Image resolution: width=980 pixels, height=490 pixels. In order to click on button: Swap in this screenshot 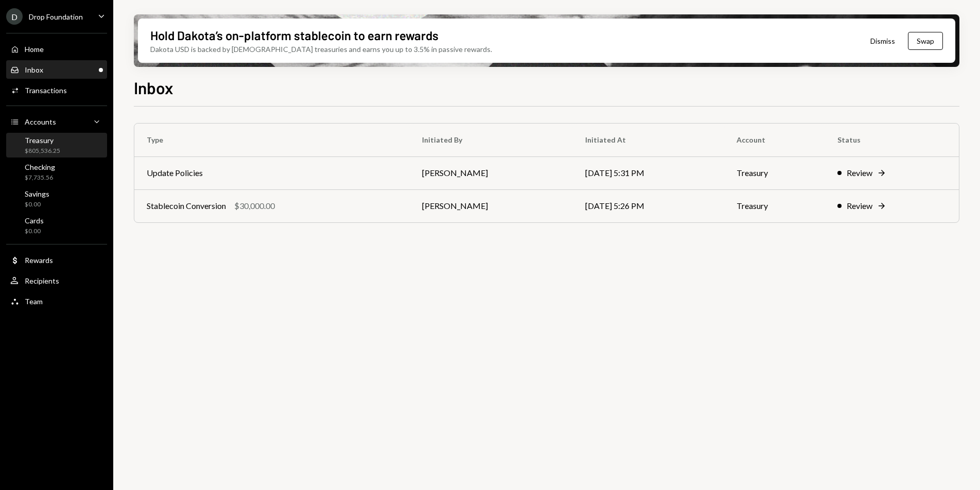, I will do `click(925, 41)`.